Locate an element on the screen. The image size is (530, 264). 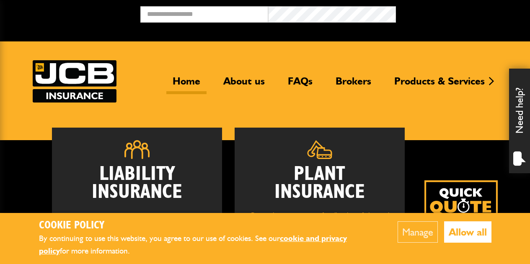
a: Get your insurance quote isn just 2-minutes is located at coordinates (461, 217).